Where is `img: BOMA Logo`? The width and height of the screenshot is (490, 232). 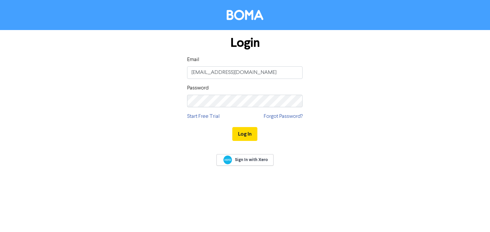
img: BOMA Logo is located at coordinates (245, 15).